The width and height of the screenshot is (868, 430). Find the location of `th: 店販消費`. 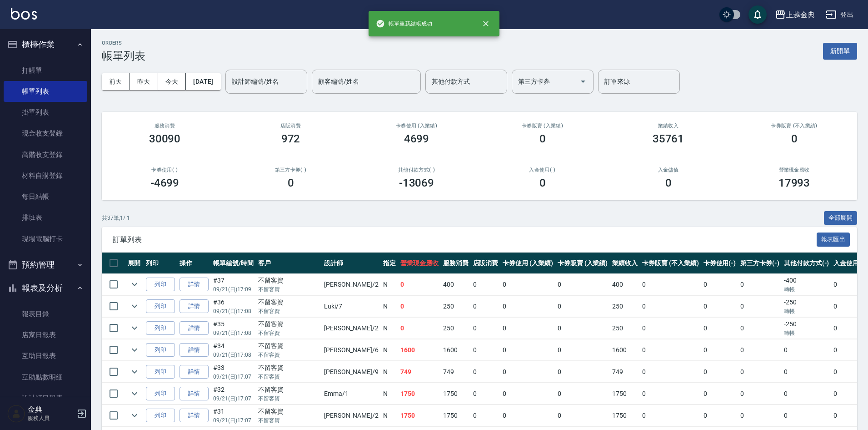

th: 店販消費 is located at coordinates (486, 263).